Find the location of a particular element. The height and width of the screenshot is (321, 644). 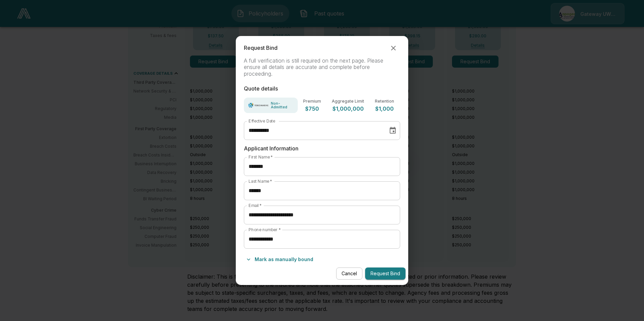

img: Carrier Logo is located at coordinates (258, 105).